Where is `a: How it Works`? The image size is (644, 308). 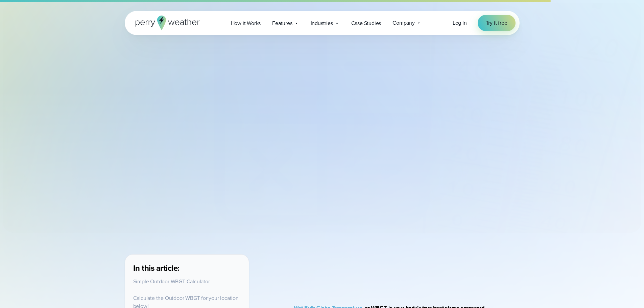
a: How it Works is located at coordinates (246, 23).